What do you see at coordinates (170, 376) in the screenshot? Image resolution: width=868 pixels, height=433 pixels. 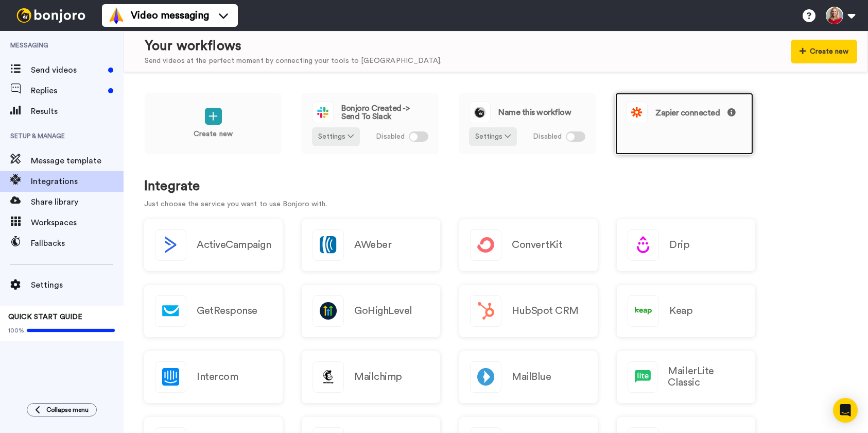 I see `img: logo_intercom.svg` at bounding box center [170, 376].